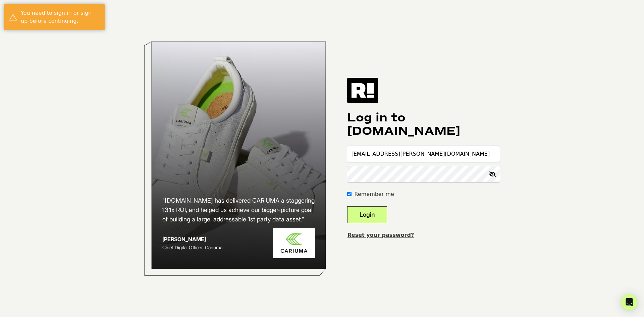  Describe the element at coordinates (192, 247) in the screenshot. I see `span: Chief Digital Officer, Cariuma` at that location.